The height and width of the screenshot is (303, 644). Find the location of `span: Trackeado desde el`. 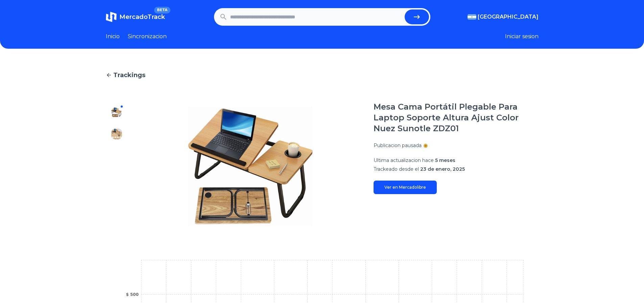

span: Trackeado desde el is located at coordinates (396, 169).